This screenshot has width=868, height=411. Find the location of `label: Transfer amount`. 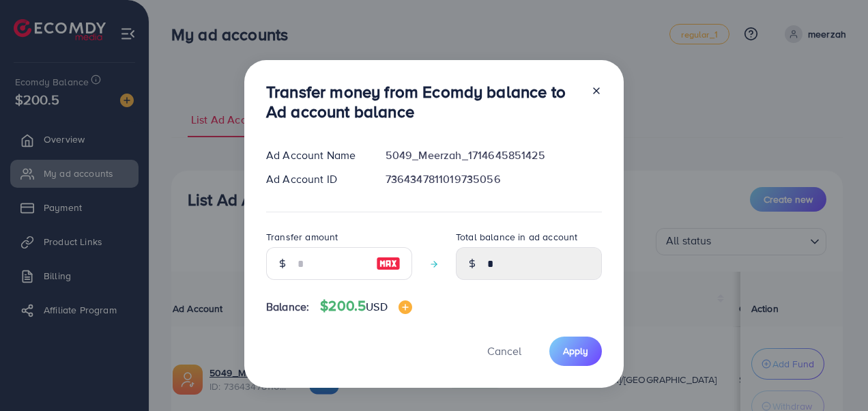

label: Transfer amount is located at coordinates (302, 237).